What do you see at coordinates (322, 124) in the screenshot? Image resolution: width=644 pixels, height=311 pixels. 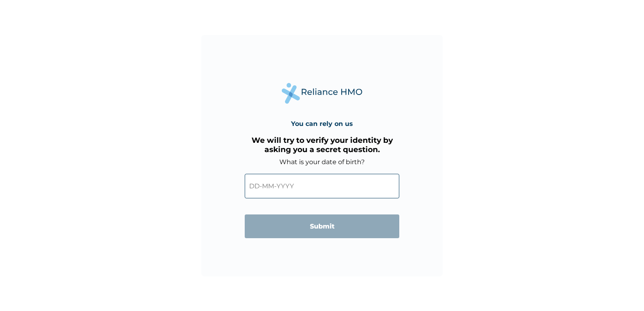 I see `h4: You can rely on us` at bounding box center [322, 124].